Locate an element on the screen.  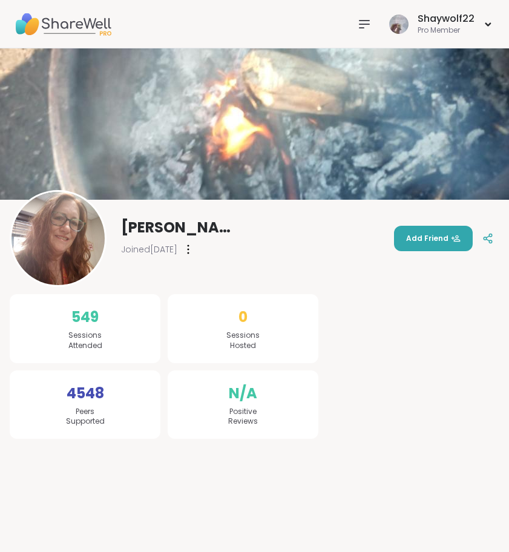
button: Add Friend is located at coordinates (434, 239).